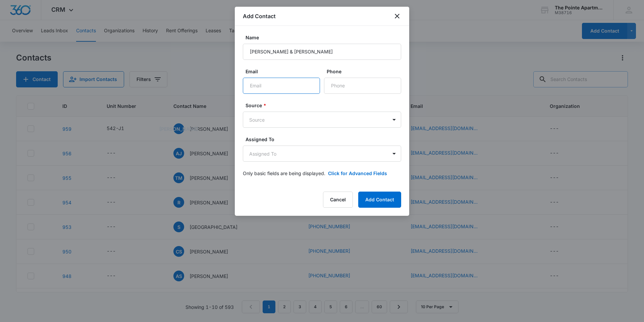  What do you see at coordinates (365, 71) in the screenshot?
I see `label: Phone` at bounding box center [365, 71].